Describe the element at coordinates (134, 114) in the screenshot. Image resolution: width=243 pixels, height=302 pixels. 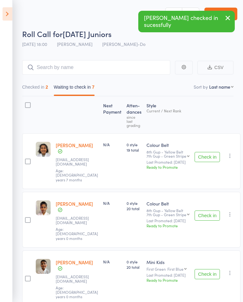
I see `div: Atten­dances` at that location.